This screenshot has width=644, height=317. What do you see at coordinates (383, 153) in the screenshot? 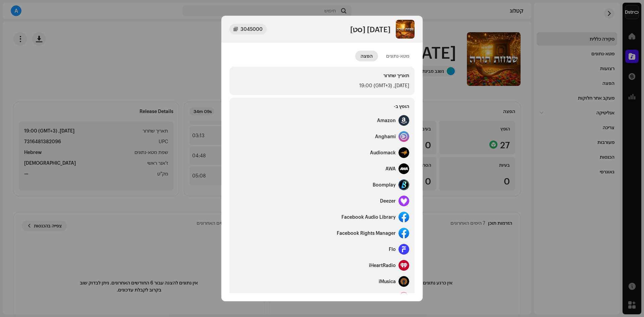
I see `div: Audiomack` at bounding box center [383, 153].